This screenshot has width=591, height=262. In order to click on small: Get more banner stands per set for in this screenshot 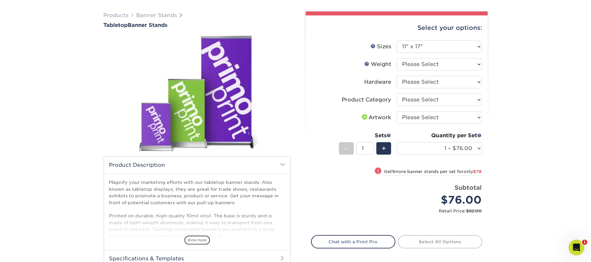, I will do `click(433, 172)`.